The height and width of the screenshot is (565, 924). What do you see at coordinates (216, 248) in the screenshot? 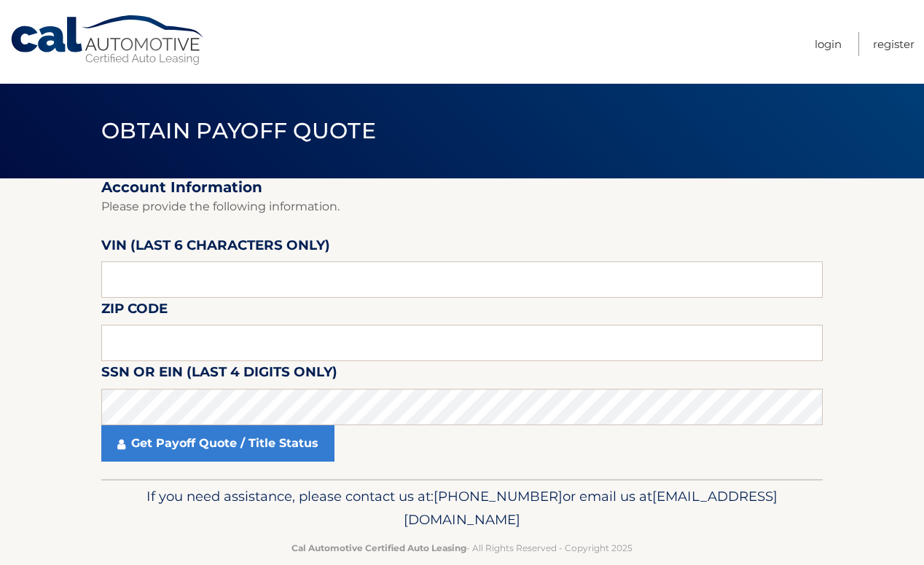
I see `label: VIN (last 6 characters only)` at bounding box center [216, 248].